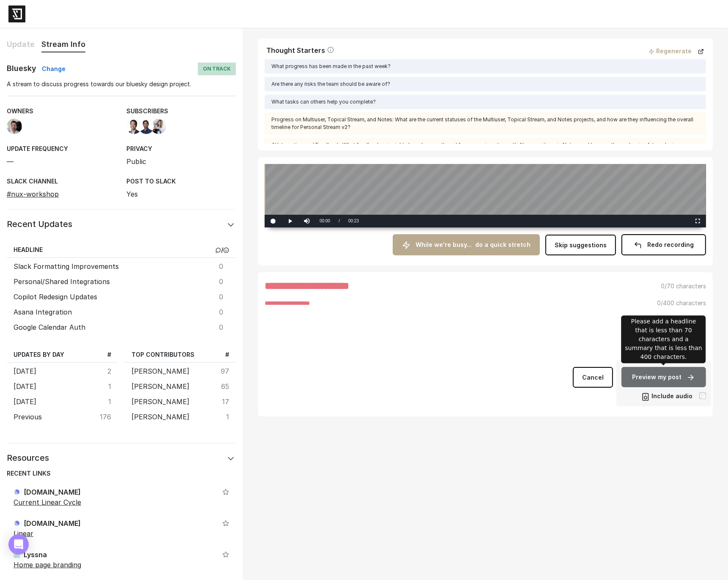 This screenshot has width=728, height=580. Describe the element at coordinates (307, 221) in the screenshot. I see `button: Mute` at that location.